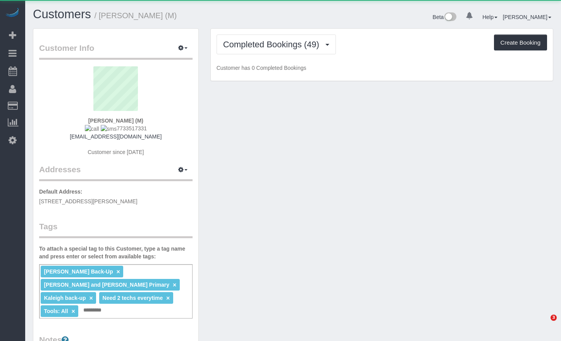 This screenshot has height=341, width=561. Describe the element at coordinates (12, 13) in the screenshot. I see `a: Automaid Logo` at that location.